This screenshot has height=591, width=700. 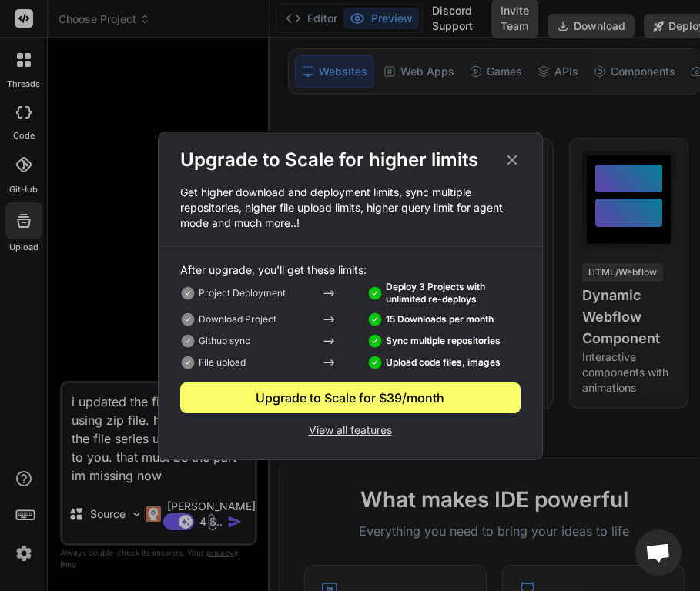 What do you see at coordinates (242, 293) in the screenshot?
I see `p: Project Deployment` at bounding box center [242, 293].